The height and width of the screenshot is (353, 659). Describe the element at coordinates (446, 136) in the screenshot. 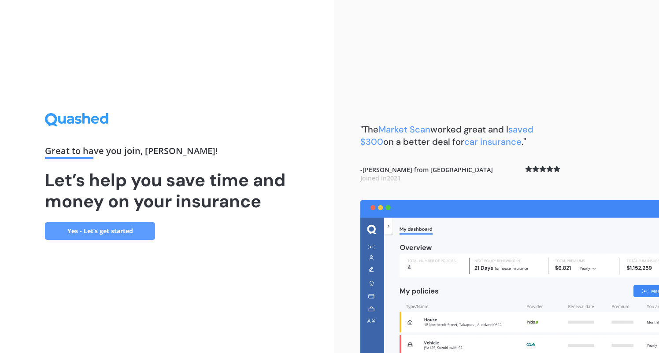

I see `span: saved $300` at that location.